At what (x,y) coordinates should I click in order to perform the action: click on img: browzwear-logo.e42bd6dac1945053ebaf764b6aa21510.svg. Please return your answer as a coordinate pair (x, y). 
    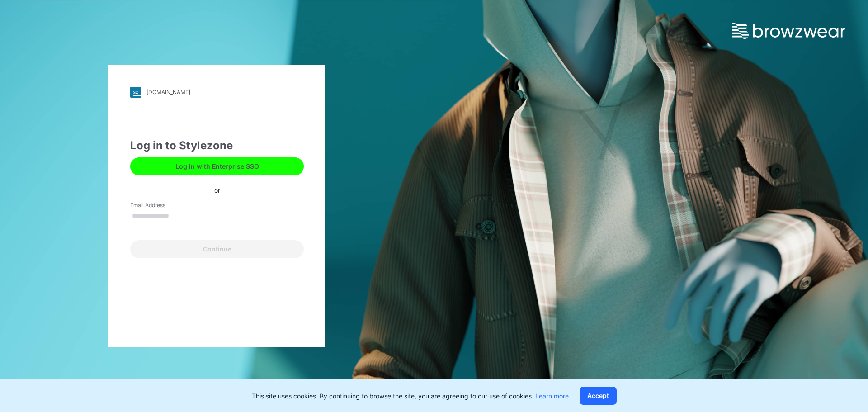
    Looking at the image, I should click on (789, 31).